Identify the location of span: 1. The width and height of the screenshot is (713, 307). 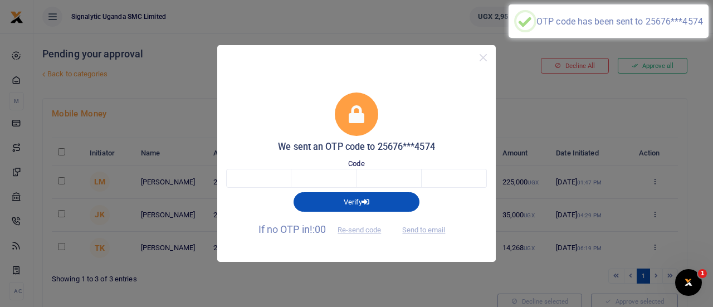
(702, 274).